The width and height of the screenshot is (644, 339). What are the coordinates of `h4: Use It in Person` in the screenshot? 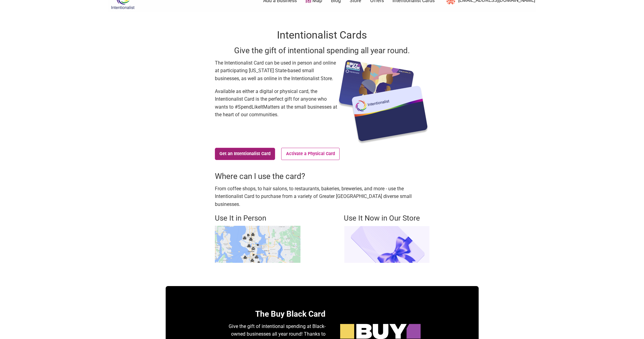 It's located at (258, 219).